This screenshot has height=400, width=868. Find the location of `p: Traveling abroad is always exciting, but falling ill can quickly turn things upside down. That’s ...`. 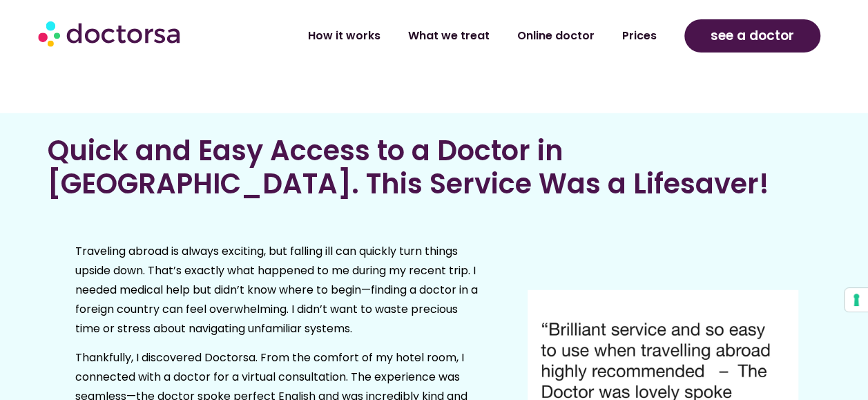

p: Traveling abroad is always exciting, but falling ill can quickly turn things upside down. That’s ... is located at coordinates (277, 290).